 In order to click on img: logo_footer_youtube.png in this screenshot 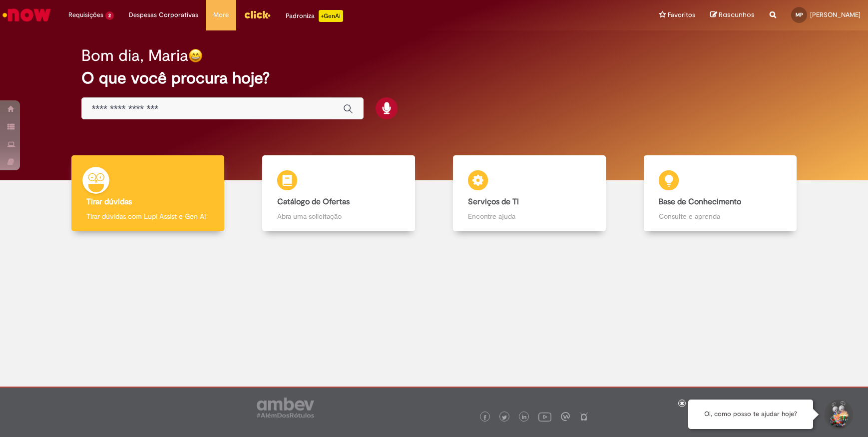, I will do `click(545, 416)`.